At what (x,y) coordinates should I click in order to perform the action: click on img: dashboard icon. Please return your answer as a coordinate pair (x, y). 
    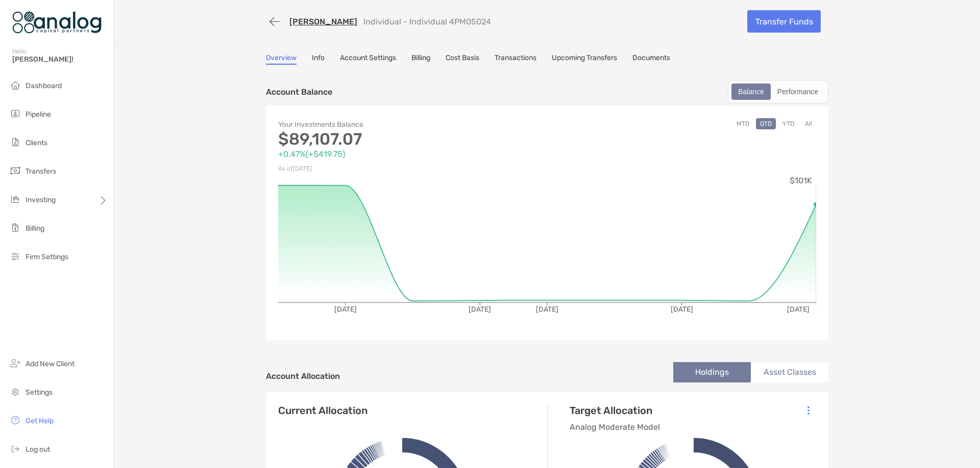
    Looking at the image, I should click on (16, 85).